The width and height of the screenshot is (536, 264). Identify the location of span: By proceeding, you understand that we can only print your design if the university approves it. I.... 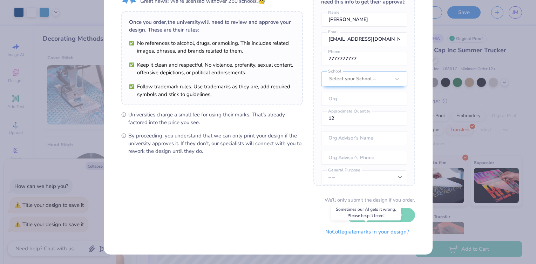
(216, 143).